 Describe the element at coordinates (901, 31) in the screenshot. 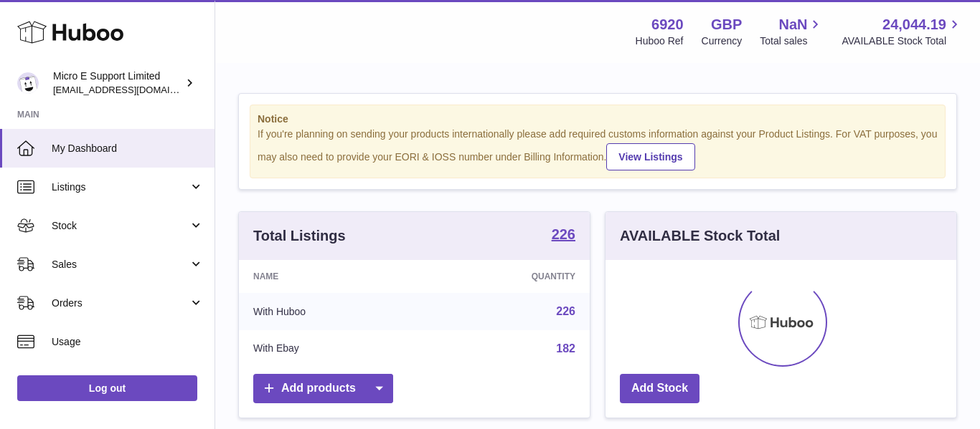

I see `a: 24,044.19 AVAILABLE Stock Total` at that location.